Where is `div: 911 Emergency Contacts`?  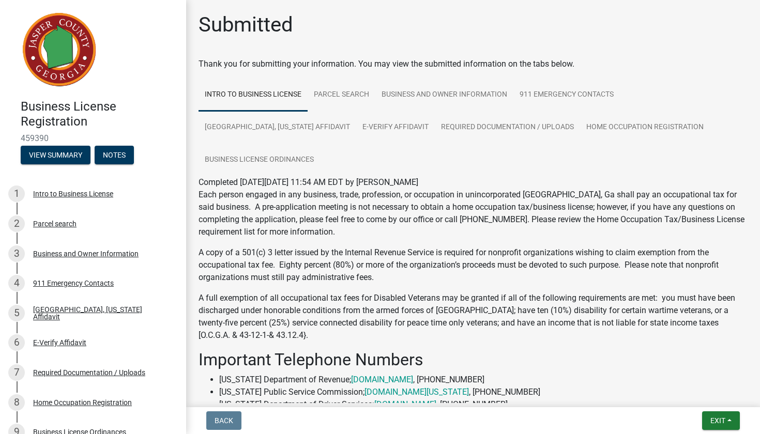 div: 911 Emergency Contacts is located at coordinates (73, 283).